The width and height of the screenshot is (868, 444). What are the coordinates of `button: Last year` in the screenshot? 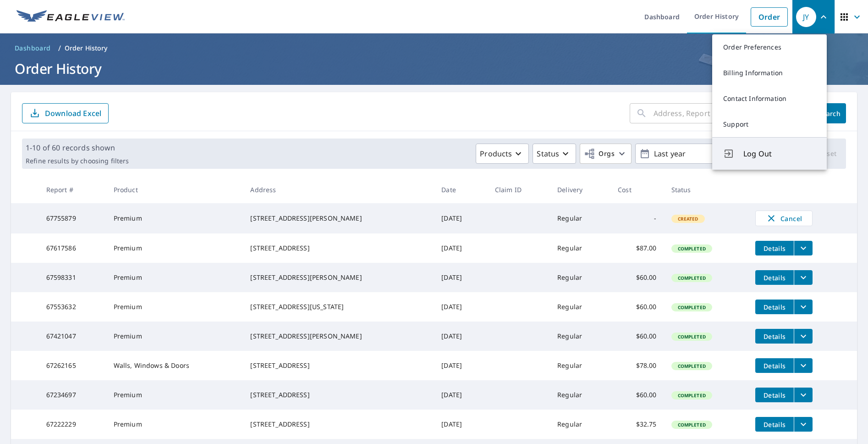 It's located at (704, 154).